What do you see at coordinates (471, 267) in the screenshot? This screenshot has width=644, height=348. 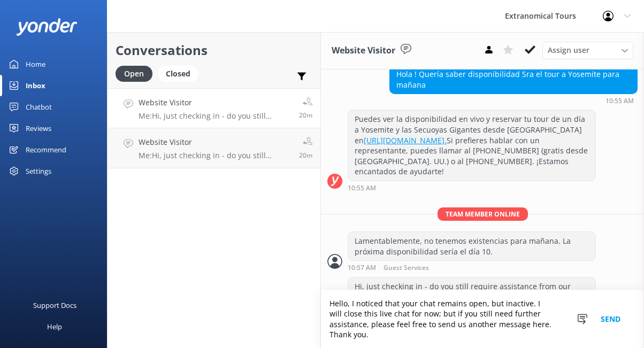 I see `div: Sep 08 2025 10:57am (UTC -07:00) America/Tijuana` at bounding box center [471, 267].